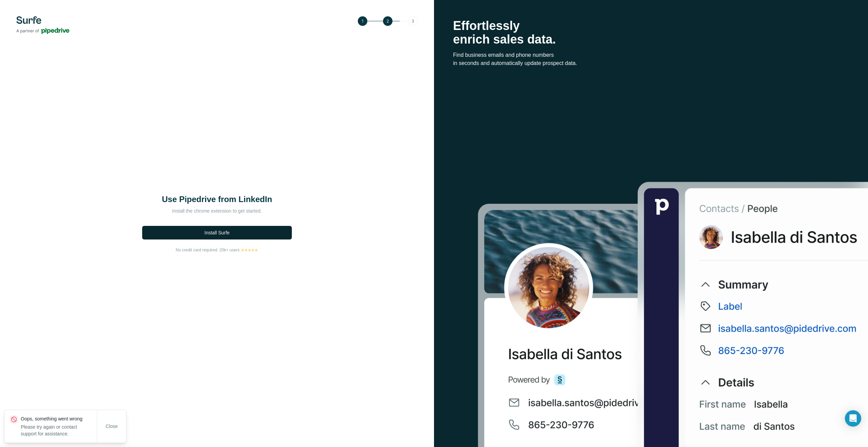 The width and height of the screenshot is (868, 447). Describe the element at coordinates (59, 430) in the screenshot. I see `p: Please try again or contact support for assistance.` at that location.